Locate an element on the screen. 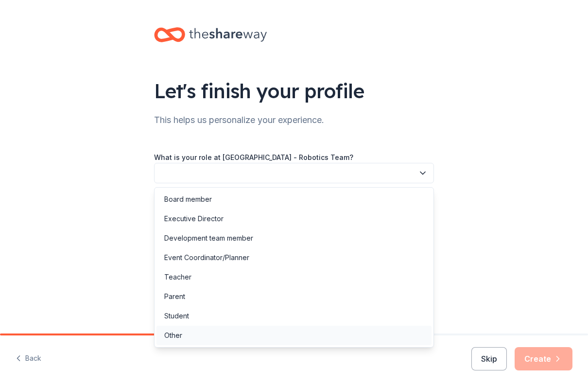 Image resolution: width=588 pixels, height=386 pixels. div: Event Coordinator/Planner is located at coordinates (207, 258).